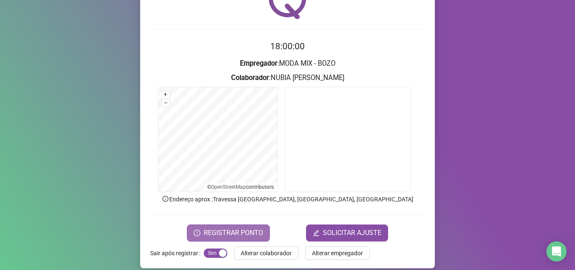 The image size is (575, 270). Describe the element at coordinates (233, 233) in the screenshot. I see `span: REGISTRAR PONTO` at that location.